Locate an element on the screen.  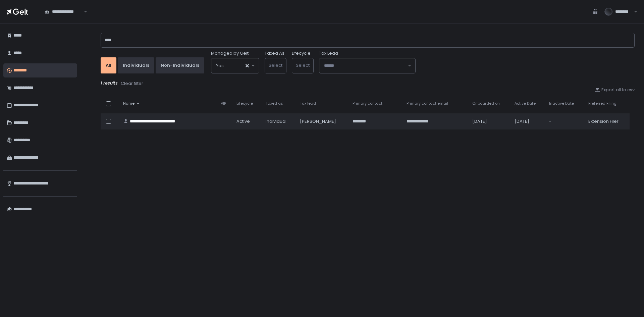
button: Export all to csv is located at coordinates (614, 90).